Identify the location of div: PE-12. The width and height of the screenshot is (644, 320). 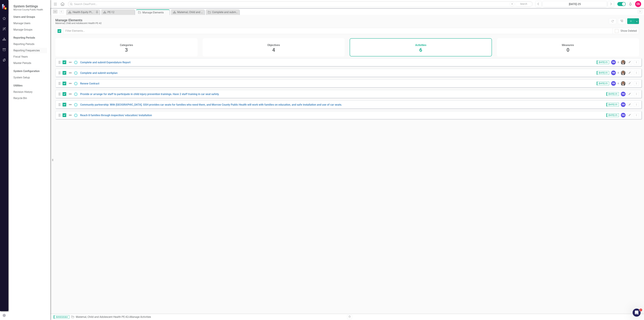
(120, 12).